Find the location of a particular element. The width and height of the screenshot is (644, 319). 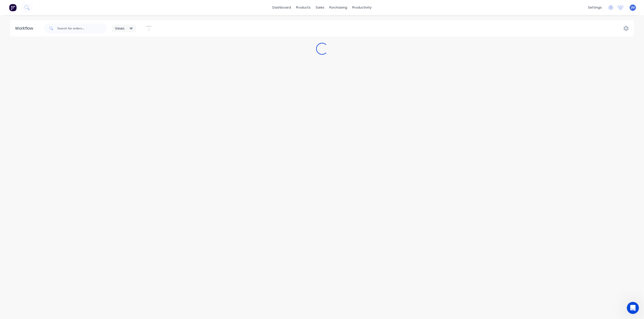

div: productivity is located at coordinates (362, 7).